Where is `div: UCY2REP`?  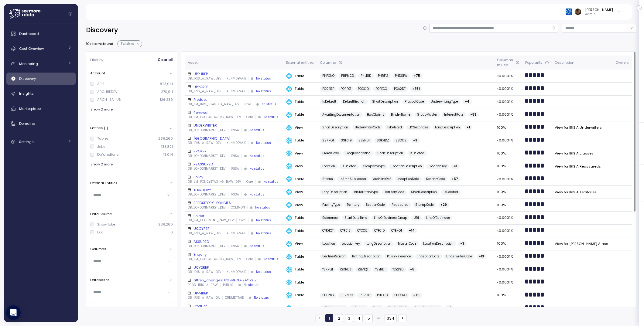 div: UCY2REP is located at coordinates (234, 267).